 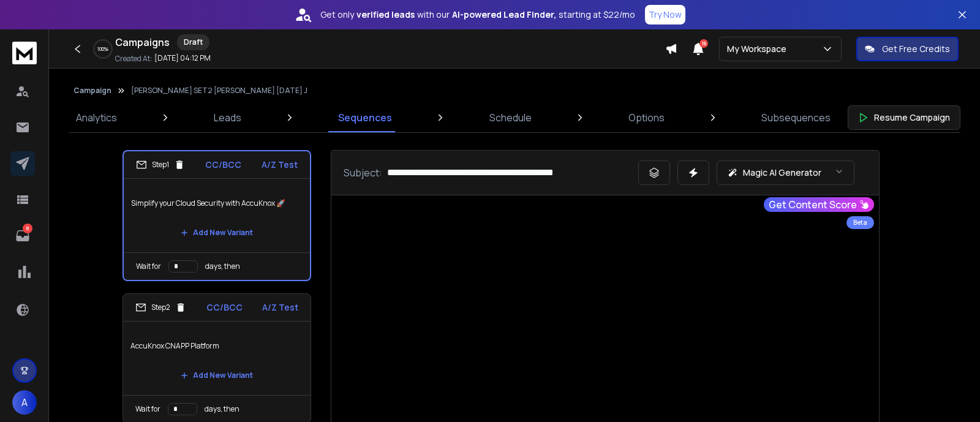 What do you see at coordinates (665, 15) in the screenshot?
I see `p: Try Now` at bounding box center [665, 15].